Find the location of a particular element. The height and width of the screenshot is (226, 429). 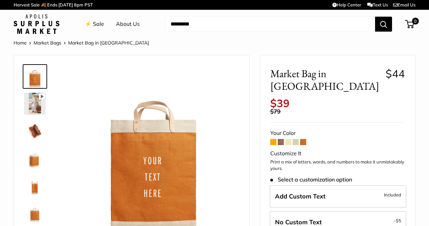

img: description_Seal of authenticity printed on the backside of every bag. is located at coordinates (35, 212).